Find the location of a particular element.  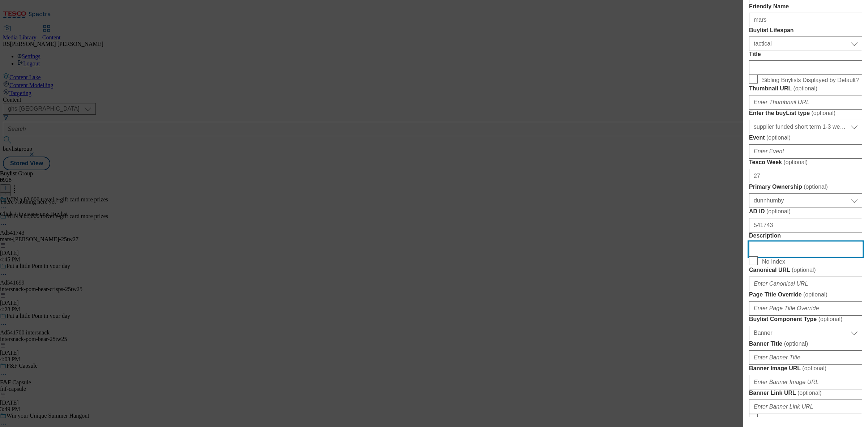

input: Enter Description is located at coordinates (806, 249).